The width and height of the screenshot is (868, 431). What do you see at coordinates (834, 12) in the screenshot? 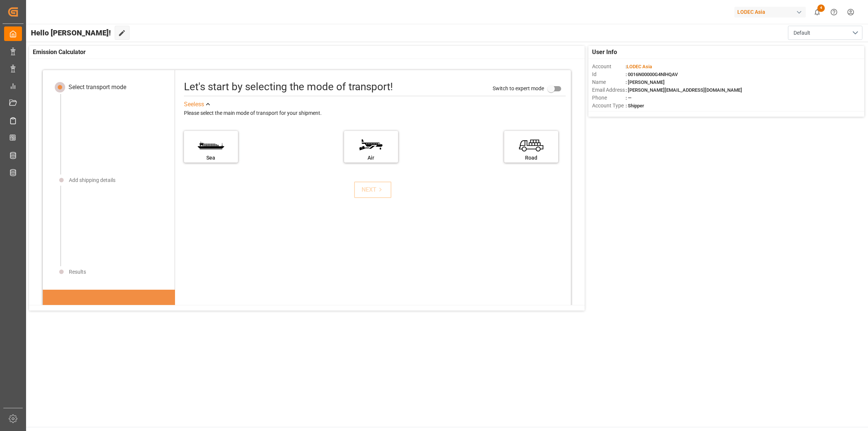
I see `button: Help Center` at bounding box center [834, 12].